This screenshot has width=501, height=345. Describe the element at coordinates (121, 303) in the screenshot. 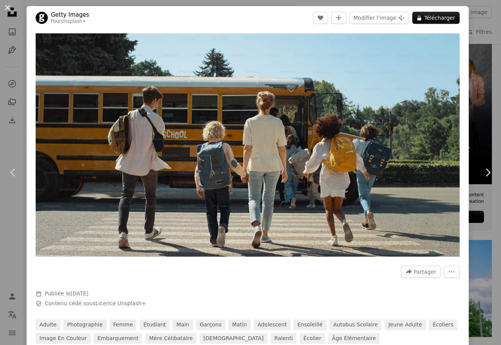

I see `a: Licence Unsplash+` at that location.